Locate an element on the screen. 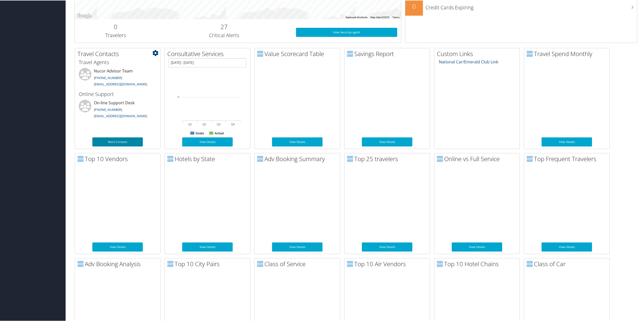 This screenshot has width=644, height=321. text: Q3 is located at coordinates (218, 124).